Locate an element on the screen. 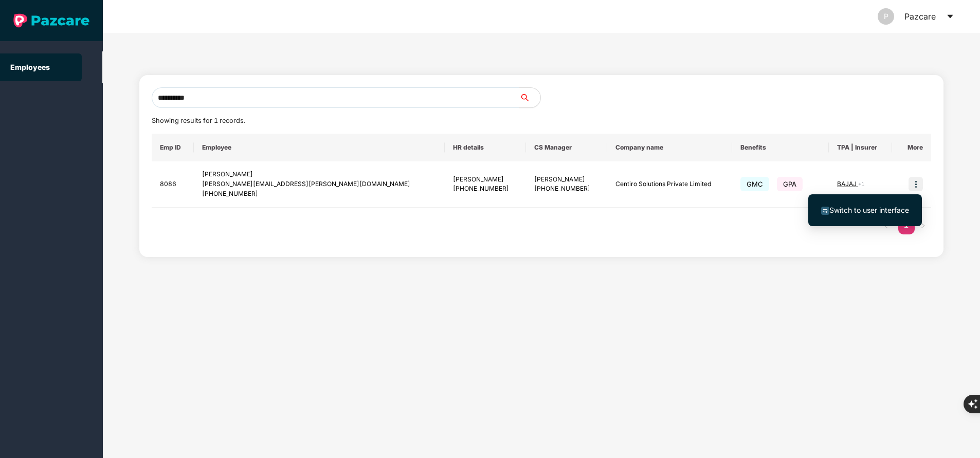 The width and height of the screenshot is (980, 458). td: 8086 is located at coordinates (173, 185).